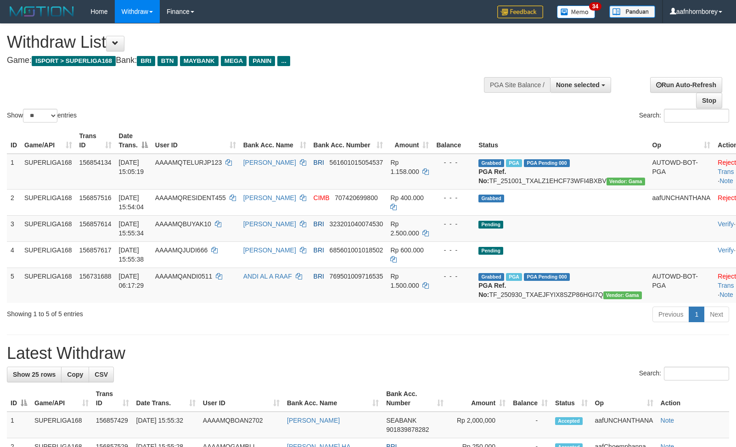 This screenshot has width=736, height=447. Describe the element at coordinates (479, 399) in the screenshot. I see `th: Amount: activate to sort column ascending` at that location.